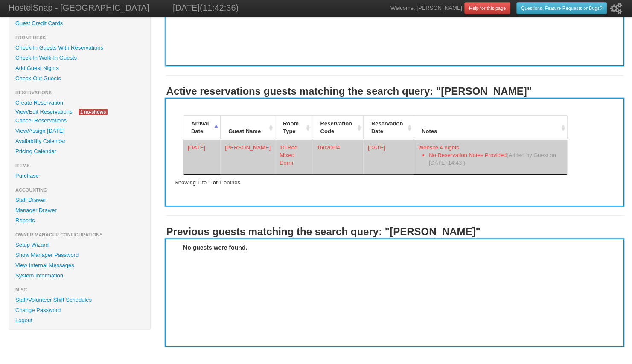 This screenshot has height=364, width=632. I want to click on th: Room Type: activate to sort column ascending, so click(127, 29).